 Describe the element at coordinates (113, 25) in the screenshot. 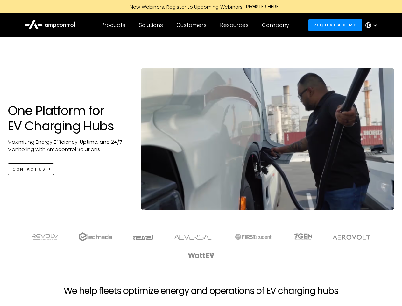

I see `div: Products` at that location.